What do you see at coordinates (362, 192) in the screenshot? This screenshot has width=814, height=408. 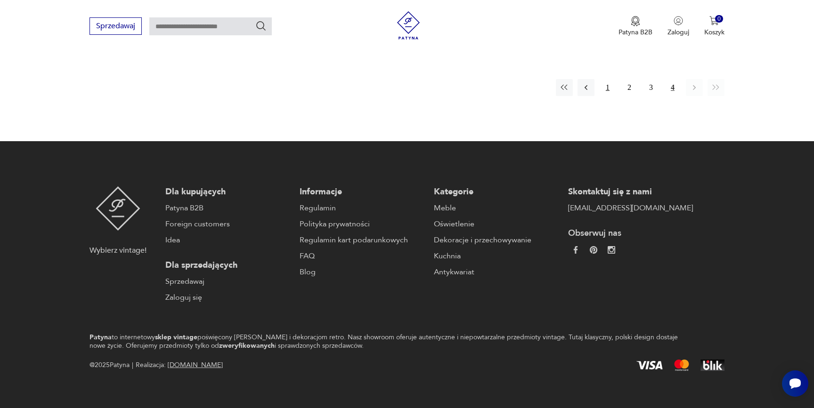 I see `p: Informacje` at bounding box center [362, 192].